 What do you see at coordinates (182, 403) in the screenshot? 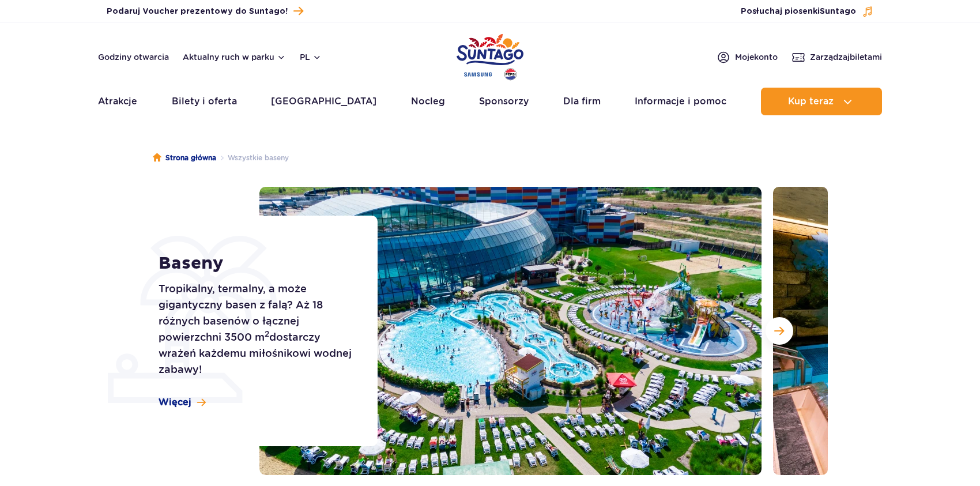
I see `a: Więcej` at bounding box center [182, 403].